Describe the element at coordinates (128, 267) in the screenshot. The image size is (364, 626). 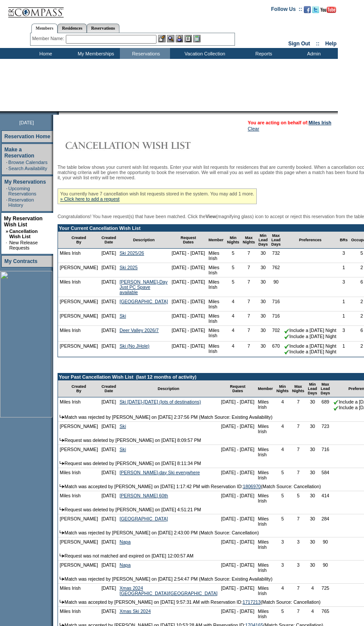
I see `a: Ski 2025` at that location.